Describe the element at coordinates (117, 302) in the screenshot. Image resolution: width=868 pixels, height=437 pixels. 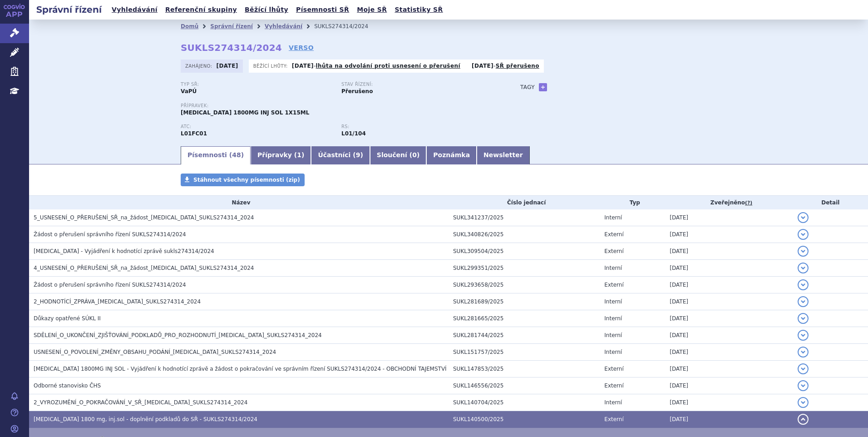
I see `span: 2_HODNOTÍCÍ_ZPRÁVA_DARZALEX_SUKLS274314_2024` at that location.